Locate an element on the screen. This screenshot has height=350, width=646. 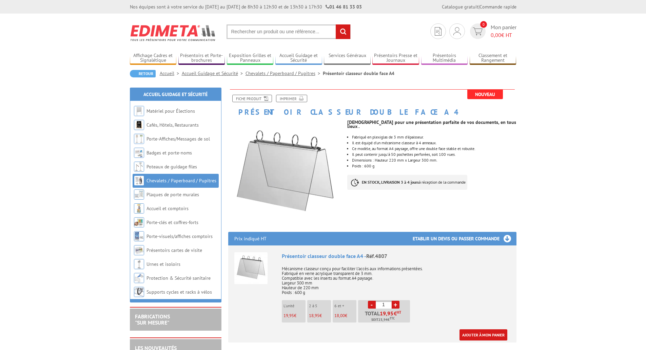
a: Matériel pour Élections is located at coordinates (171, 111).